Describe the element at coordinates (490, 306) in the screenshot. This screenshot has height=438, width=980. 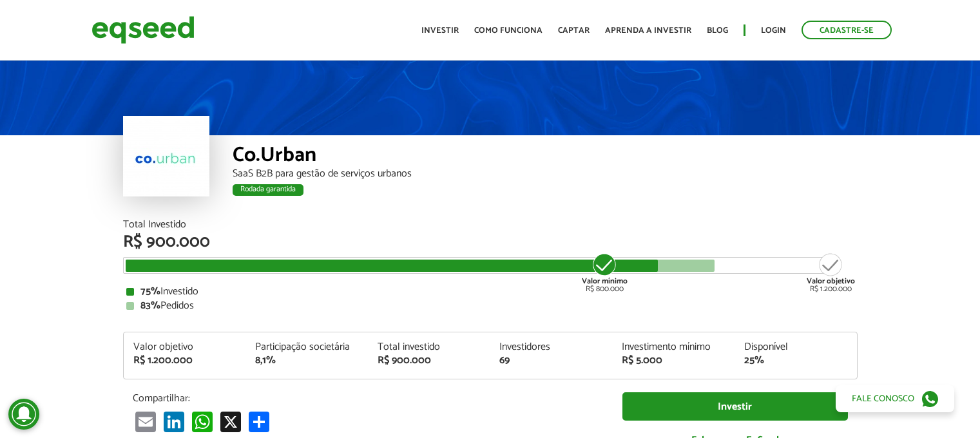
I see `div: Pedidos` at that location.